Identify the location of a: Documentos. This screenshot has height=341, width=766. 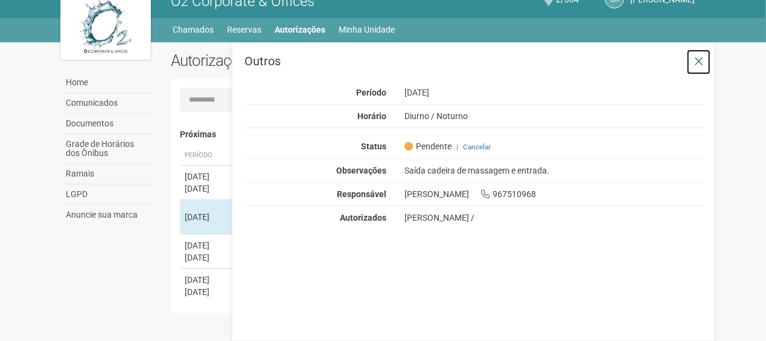
(108, 124).